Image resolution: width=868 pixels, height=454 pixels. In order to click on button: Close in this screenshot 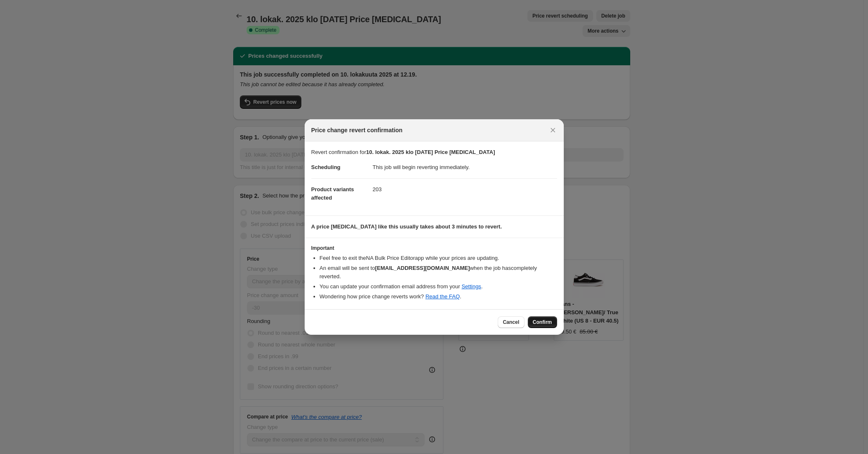, I will do `click(553, 130)`.